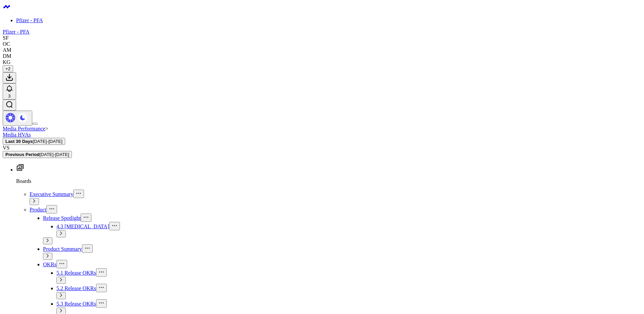 The width and height of the screenshot is (644, 314). I want to click on span: Product Summary, so click(63, 249).